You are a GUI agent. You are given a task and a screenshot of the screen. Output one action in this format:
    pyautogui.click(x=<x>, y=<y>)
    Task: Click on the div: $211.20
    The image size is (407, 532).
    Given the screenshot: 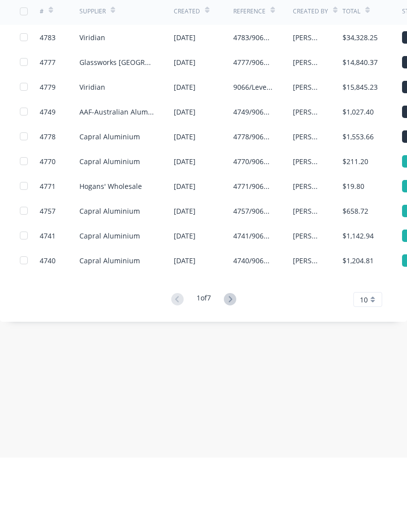 What is the action you would take?
    pyautogui.click(x=355, y=236)
    